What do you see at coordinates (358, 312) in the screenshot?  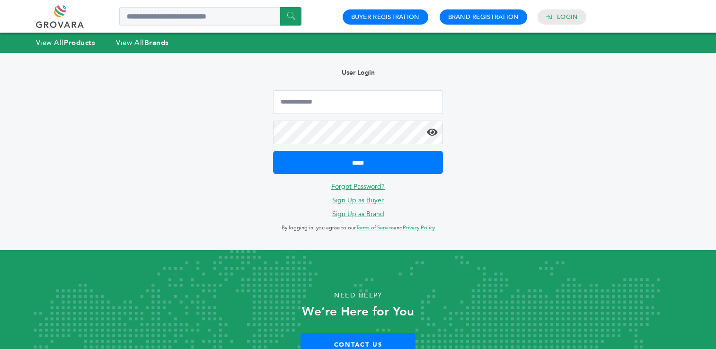 I see `strong: We’re Here for You` at bounding box center [358, 312].